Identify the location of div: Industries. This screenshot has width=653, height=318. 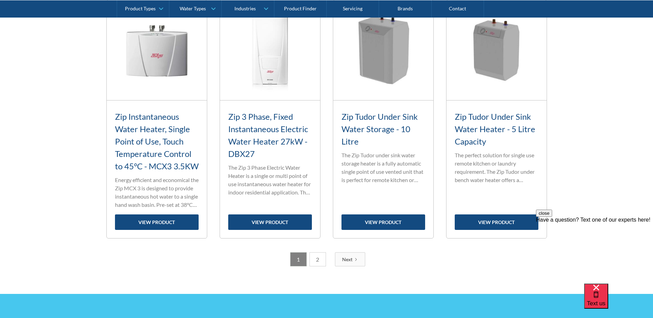
(245, 8).